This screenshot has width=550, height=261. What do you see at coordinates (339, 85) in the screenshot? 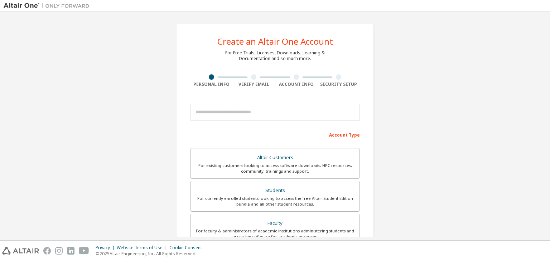
I see `div: Security Setup` at bounding box center [339, 85].